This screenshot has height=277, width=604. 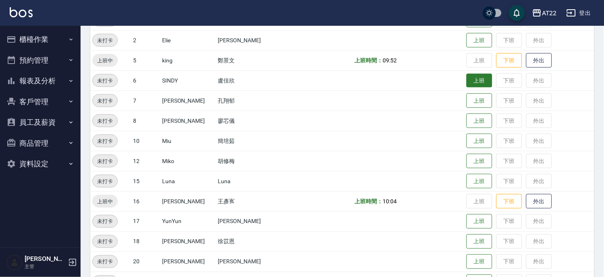 I want to click on button: 櫃檯作業, so click(x=40, y=40).